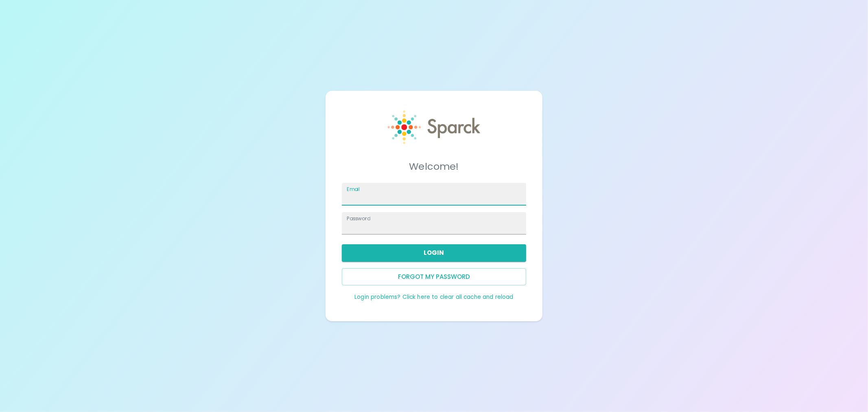 The width and height of the screenshot is (868, 412). I want to click on img: Sparck logo, so click(434, 127).